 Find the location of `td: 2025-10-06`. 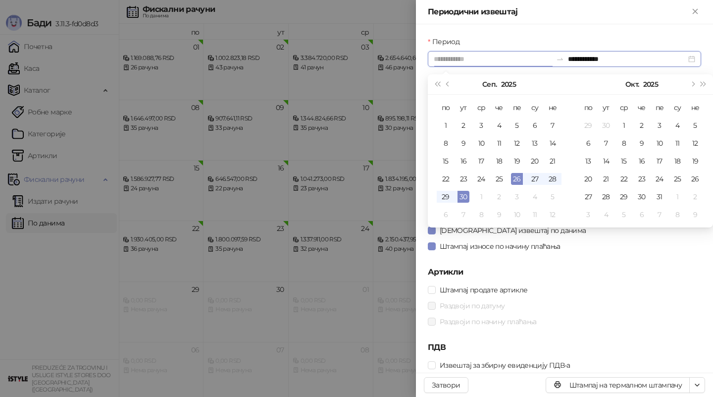

td: 2025-10-06 is located at coordinates (588, 143).